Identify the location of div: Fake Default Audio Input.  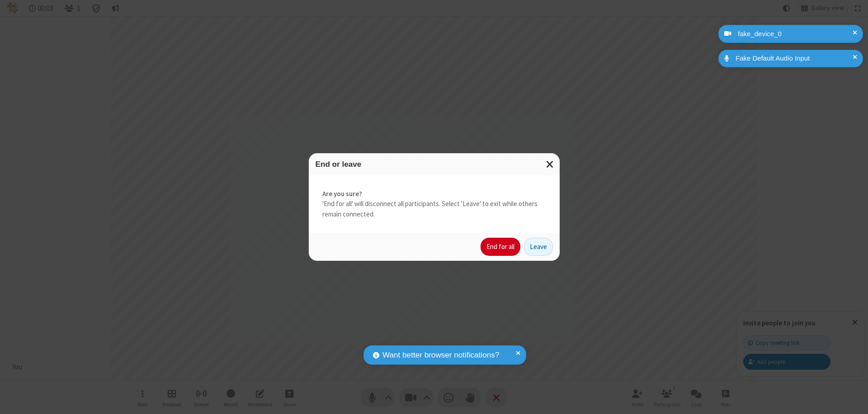
(794, 58).